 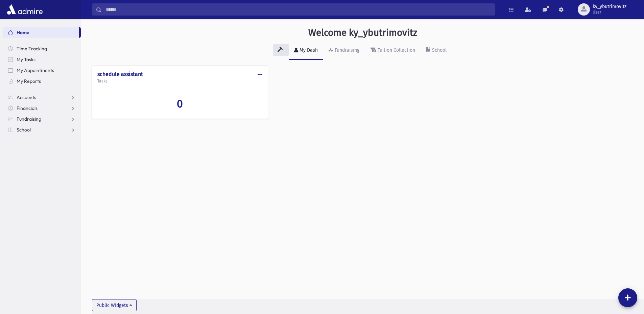 What do you see at coordinates (393, 51) in the screenshot?
I see `a: Tuition Collection` at bounding box center [393, 51].